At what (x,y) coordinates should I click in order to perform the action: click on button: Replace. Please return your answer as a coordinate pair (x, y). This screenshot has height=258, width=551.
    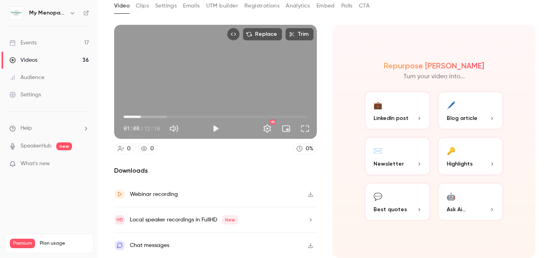
    Looking at the image, I should click on (262, 34).